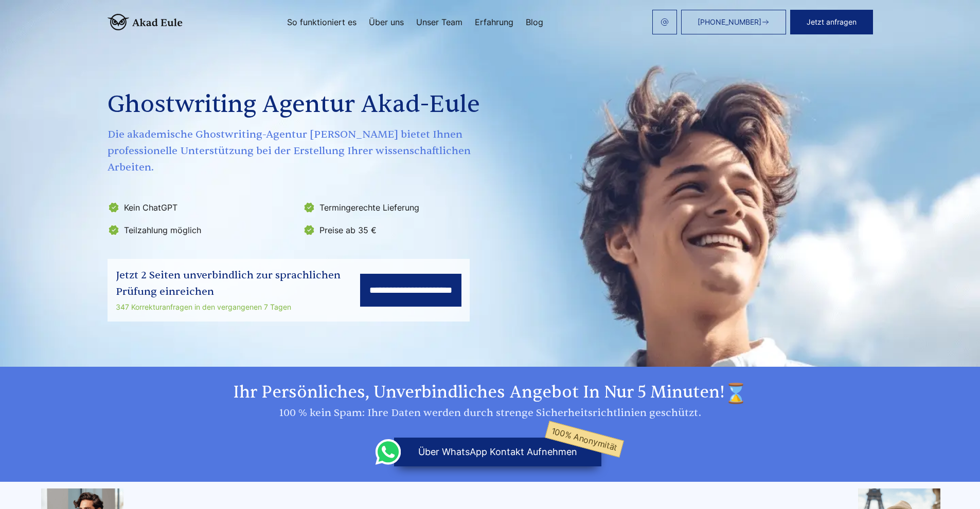 This screenshot has width=980, height=509. Describe the element at coordinates (497, 452) in the screenshot. I see `button: über WhatsApp Kontakt aufnehmen100% Anonymität` at that location.